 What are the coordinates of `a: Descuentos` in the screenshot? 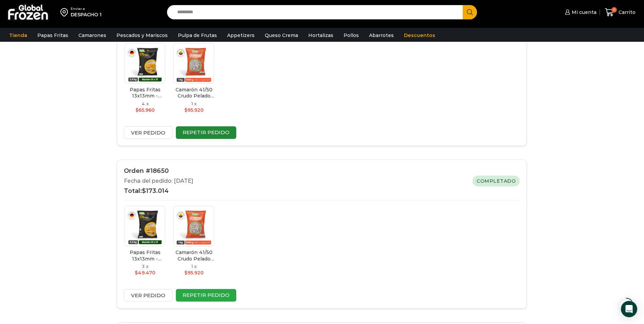 It's located at (419, 35).